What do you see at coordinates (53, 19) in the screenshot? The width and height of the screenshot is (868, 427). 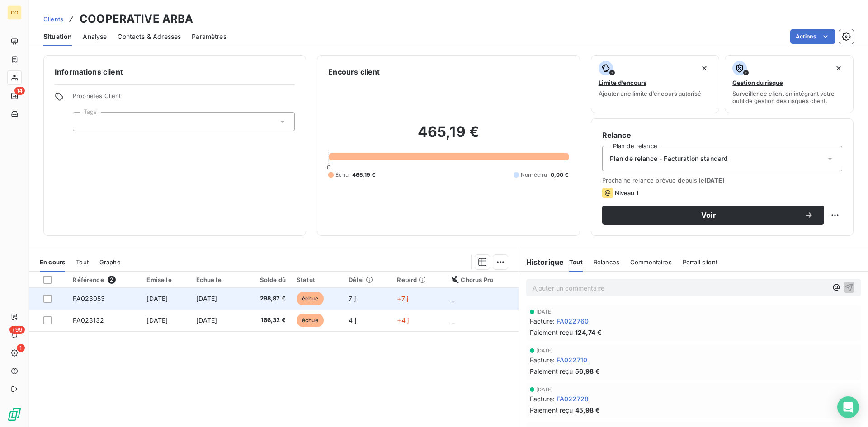 I see `span: Clients` at bounding box center [53, 19].